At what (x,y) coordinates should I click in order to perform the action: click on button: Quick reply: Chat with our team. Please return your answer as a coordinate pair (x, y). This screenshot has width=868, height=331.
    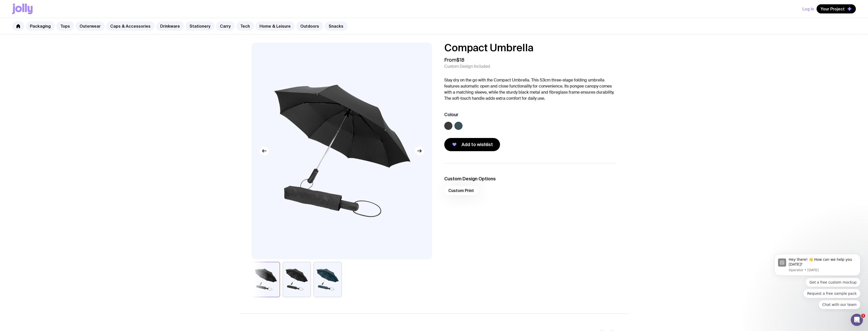
    Looking at the image, I should click on (73, 55).